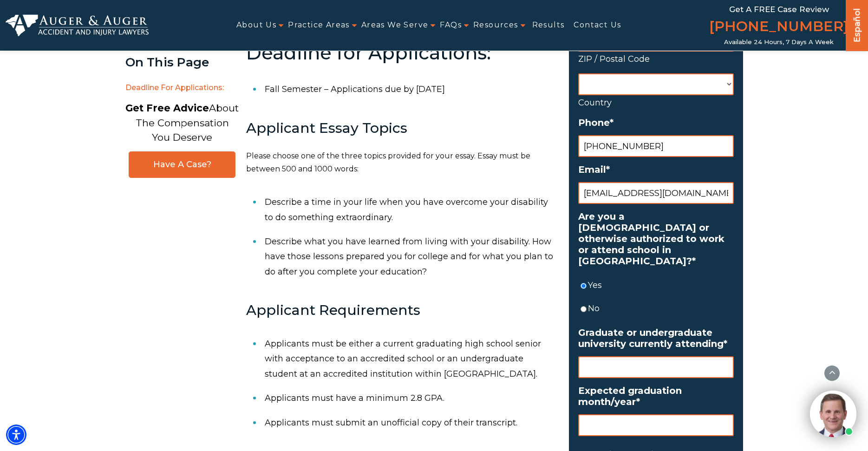  Describe the element at coordinates (656, 338) in the screenshot. I see `label: Graduate or undergraduate university currently attending` at that location.